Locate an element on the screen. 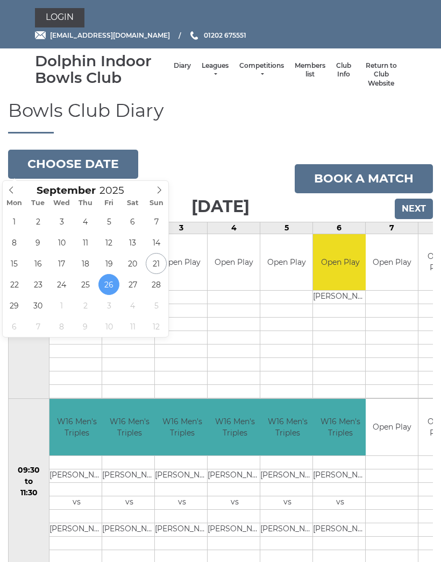 This screenshot has width=441, height=562. span: October 5, 2025 is located at coordinates (156, 305).